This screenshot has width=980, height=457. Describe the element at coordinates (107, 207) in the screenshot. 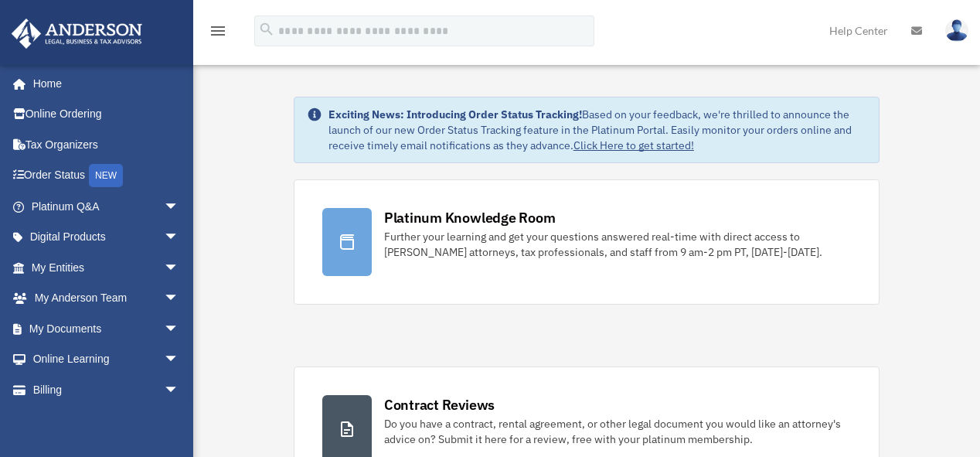

I see `a: Platinum Q&Aarrow_drop_down` at that location.